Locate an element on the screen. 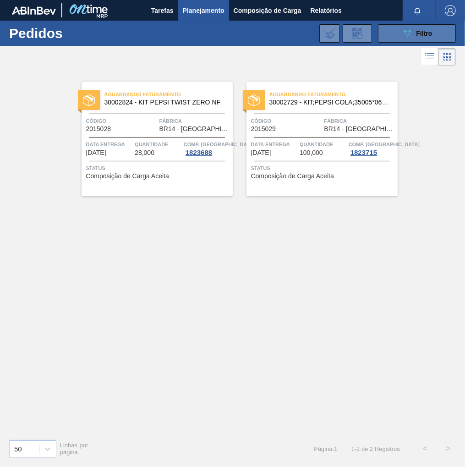  span: 30002729 - KIT;PEPSI COLA;35005*06*02 NF is located at coordinates (330, 102).